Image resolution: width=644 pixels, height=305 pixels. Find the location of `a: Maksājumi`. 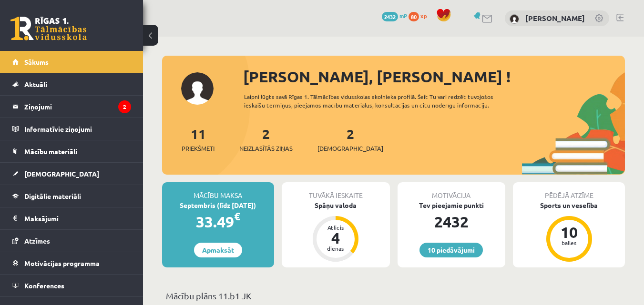

a: Maksājumi is located at coordinates (71, 218).